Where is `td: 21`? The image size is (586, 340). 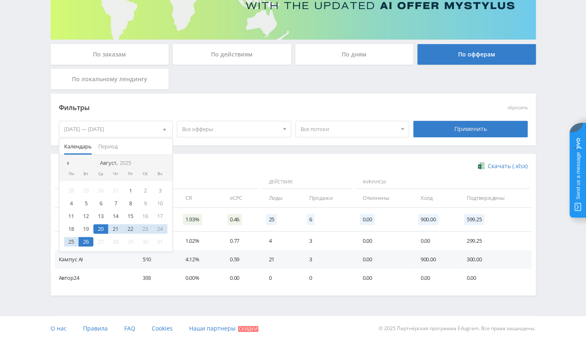
td: 21 is located at coordinates (281, 259).